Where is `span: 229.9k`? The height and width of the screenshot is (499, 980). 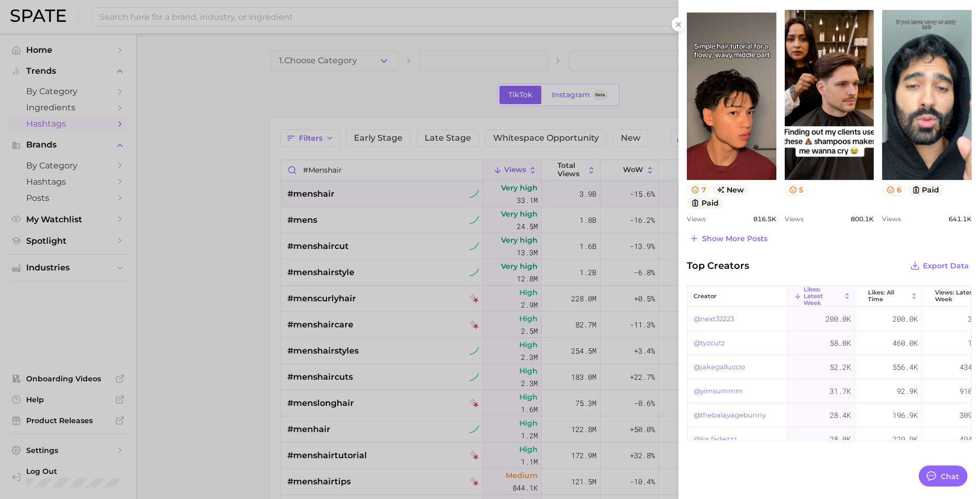 span: 229.9k is located at coordinates (905, 440).